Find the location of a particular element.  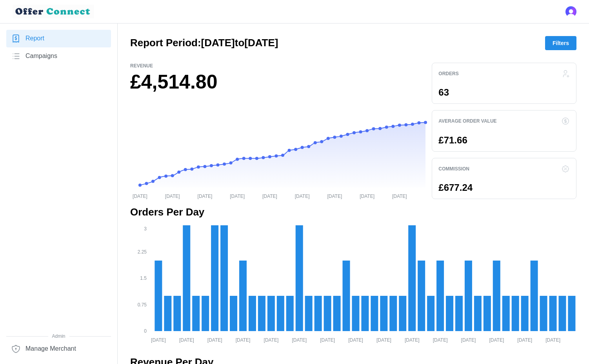

p: Average Order Value is located at coordinates (467, 121).